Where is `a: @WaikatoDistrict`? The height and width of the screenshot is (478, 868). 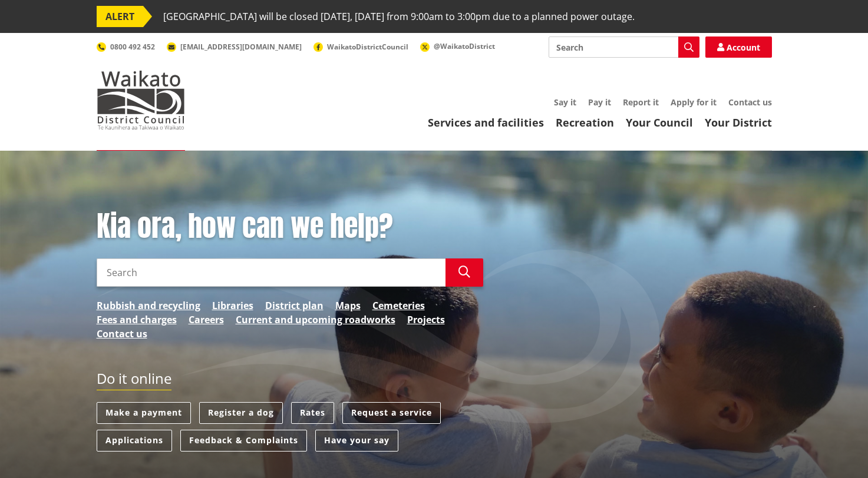
a: @WaikatoDistrict is located at coordinates (457, 46).